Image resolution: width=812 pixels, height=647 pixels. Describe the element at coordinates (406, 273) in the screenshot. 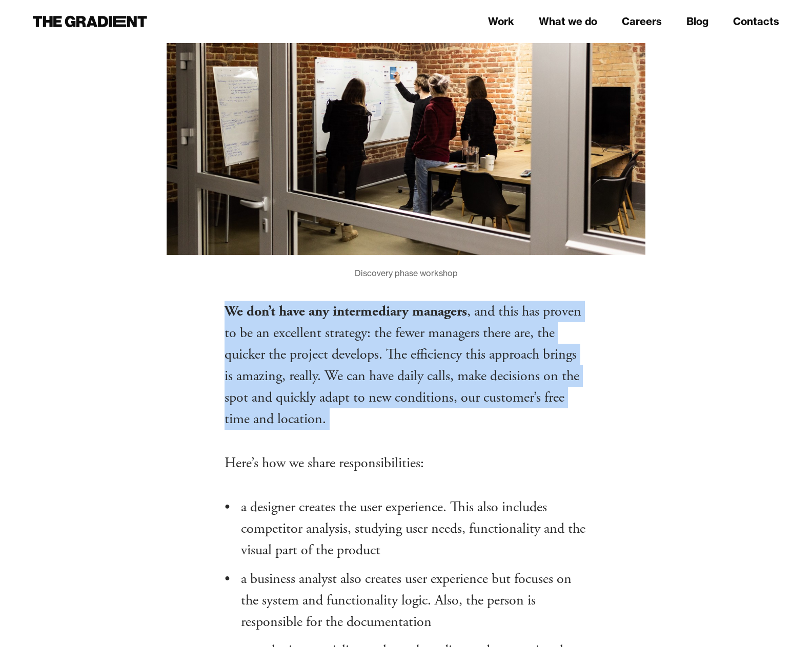

I see `figcaption: Discovery phase workshop` at that location.